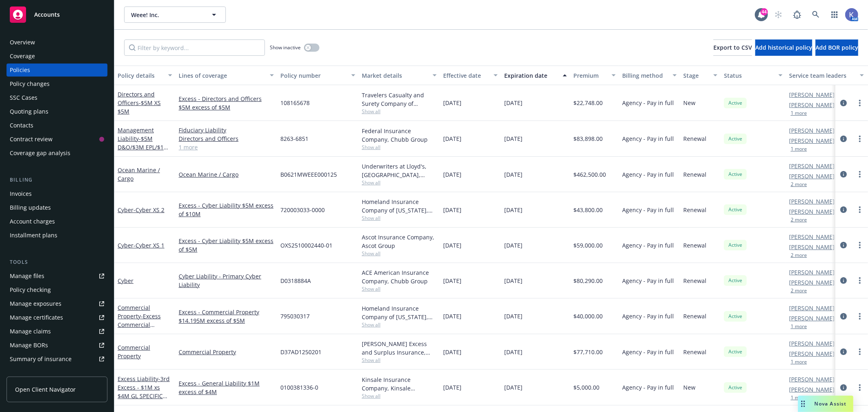  I want to click on a: Account charges, so click(57, 221).